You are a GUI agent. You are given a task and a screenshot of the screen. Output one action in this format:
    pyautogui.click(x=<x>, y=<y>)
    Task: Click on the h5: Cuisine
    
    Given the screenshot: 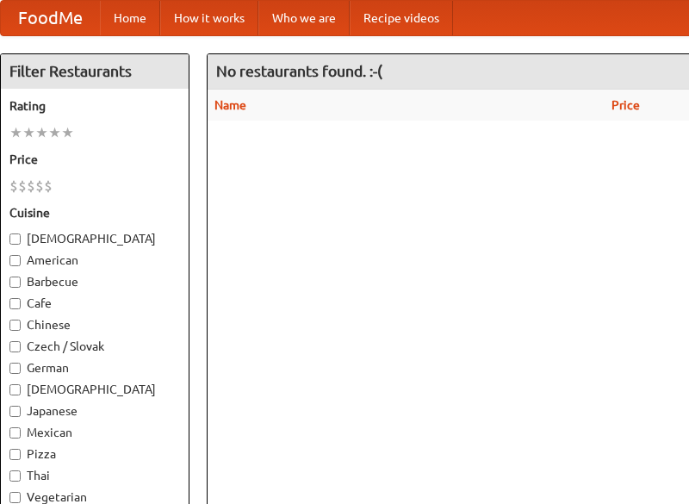 What is the action you would take?
    pyautogui.click(x=95, y=213)
    